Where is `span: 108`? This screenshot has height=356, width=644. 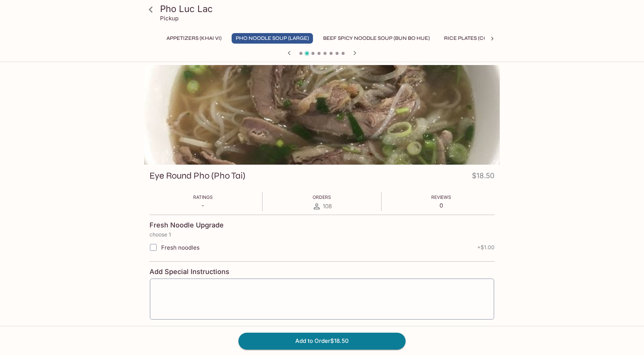
span: 108 is located at coordinates (327, 206).